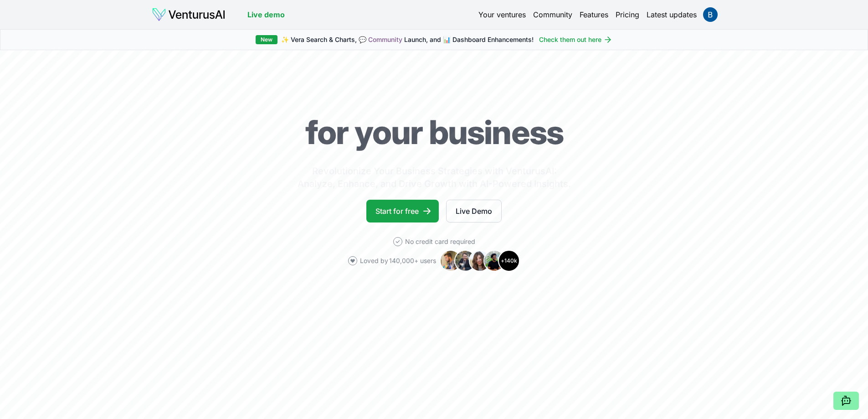 This screenshot has height=419, width=868. What do you see at coordinates (465, 261) in the screenshot?
I see `img: Avatar 2` at bounding box center [465, 261].